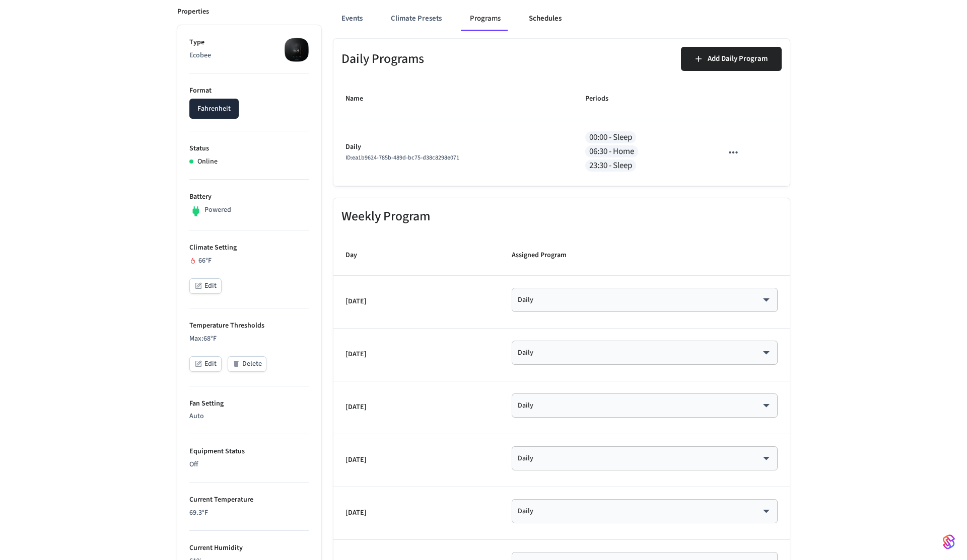  I want to click on p: Equipment Status, so click(249, 451).